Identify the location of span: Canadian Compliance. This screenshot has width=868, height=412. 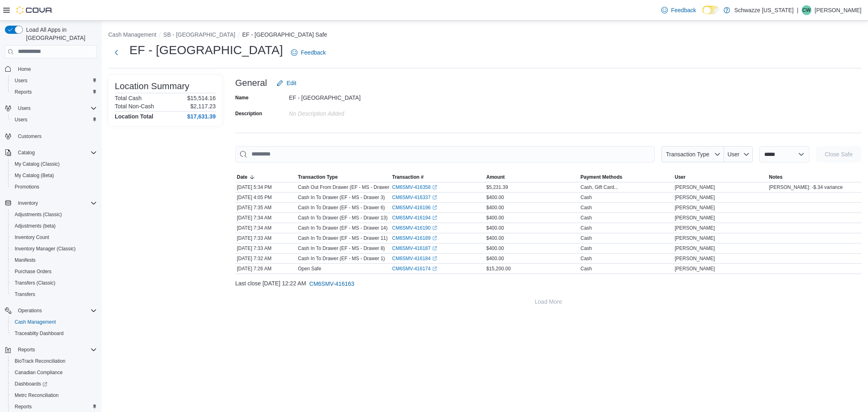
(39, 373).